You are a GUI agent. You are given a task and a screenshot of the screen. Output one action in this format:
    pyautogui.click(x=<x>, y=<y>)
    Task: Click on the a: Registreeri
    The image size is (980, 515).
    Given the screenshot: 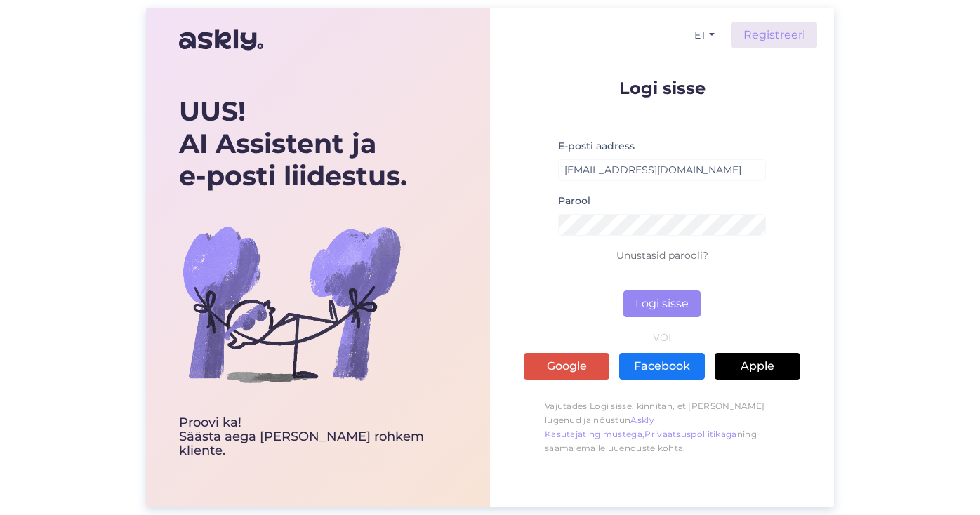 What is the action you would take?
    pyautogui.click(x=774, y=35)
    